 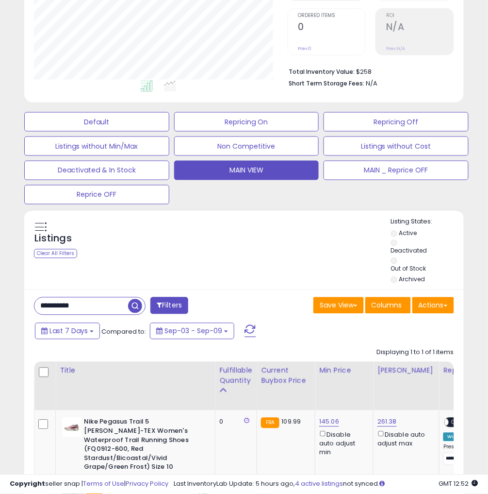 I want to click on button: Columns, so click(x=388, y=305).